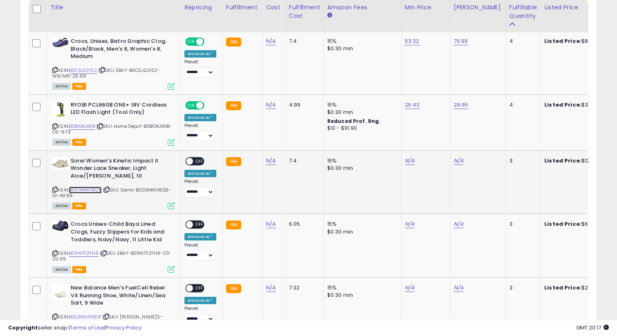 The image size is (617, 336). What do you see at coordinates (84, 253) in the screenshot?
I see `a: B09N7FZFH9` at bounding box center [84, 253].